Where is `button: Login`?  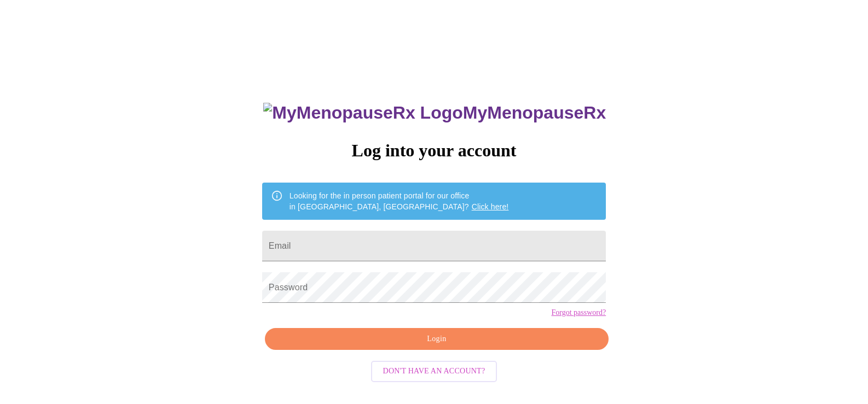 button: Login is located at coordinates (437, 339).